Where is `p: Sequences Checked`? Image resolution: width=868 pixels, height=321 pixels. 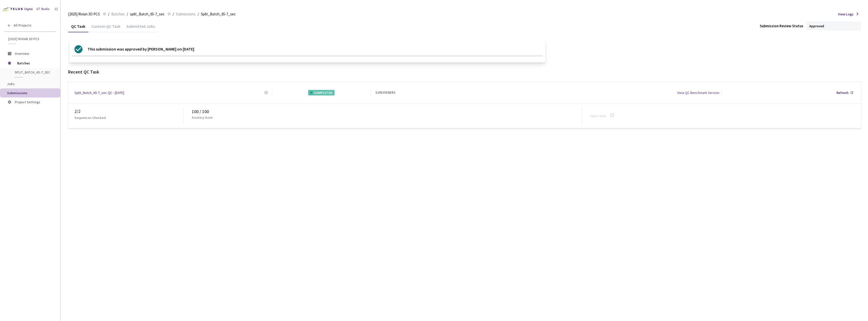
p: Sequences Checked is located at coordinates (90, 118).